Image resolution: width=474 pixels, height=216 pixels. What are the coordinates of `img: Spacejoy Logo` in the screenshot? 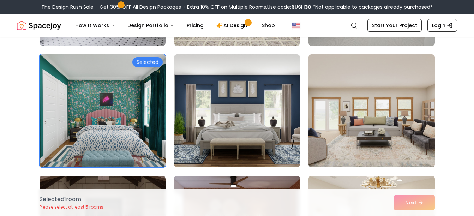 It's located at (39, 25).